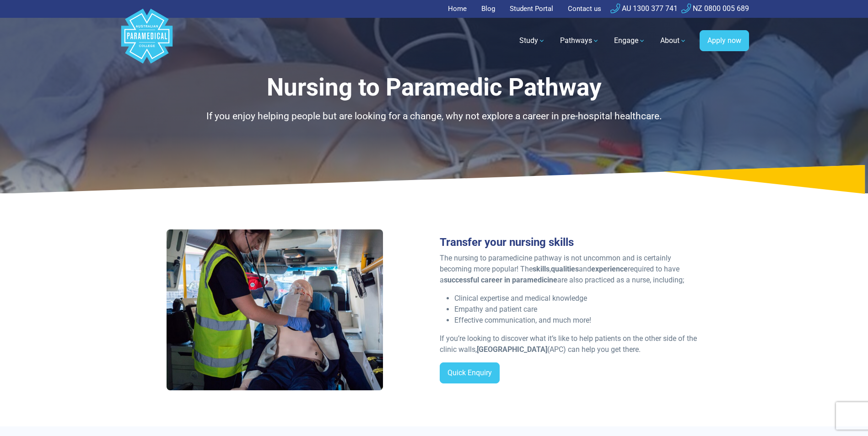 This screenshot has height=436, width=868. I want to click on p: The nursing to paramedicine pathway is not uncommon and is certainly becoming more popular! The ,..., so click(570, 269).